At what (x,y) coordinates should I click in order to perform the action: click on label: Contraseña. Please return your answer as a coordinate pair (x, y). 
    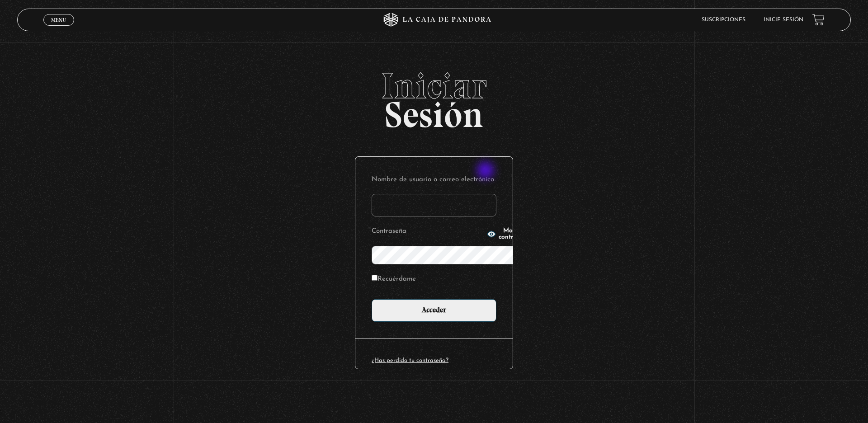
    Looking at the image, I should click on (427, 231).